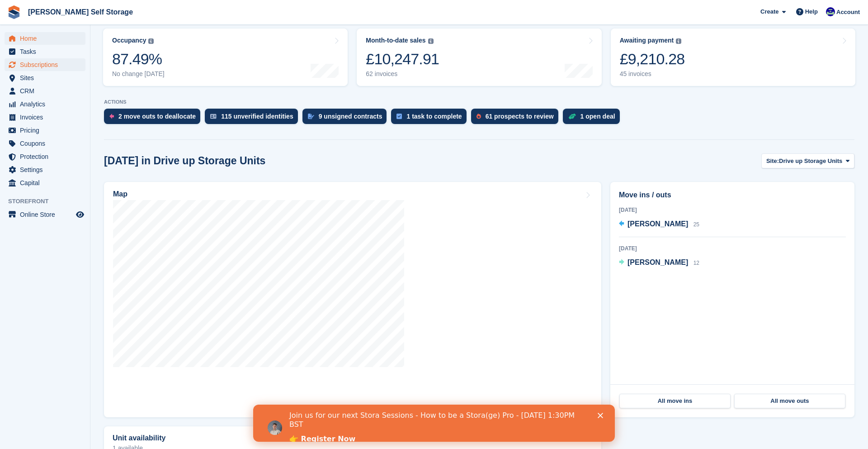 This screenshot has height=449, width=868. I want to click on a: 👉 Register Now, so click(69, 35).